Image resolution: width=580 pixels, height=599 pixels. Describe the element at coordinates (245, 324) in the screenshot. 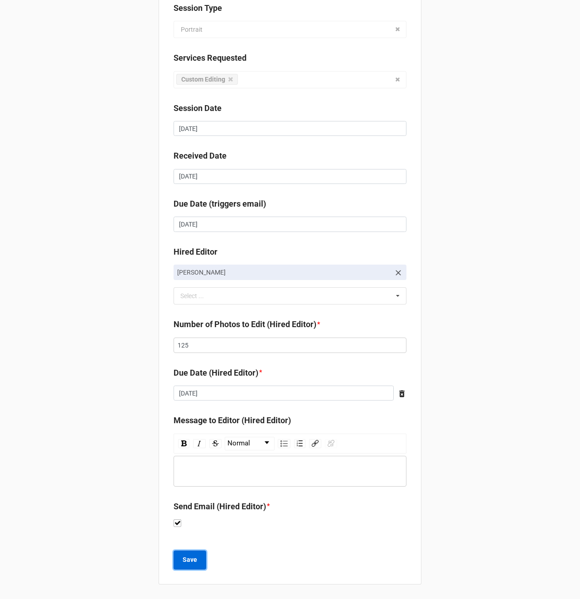

I see `label: Number of Photos to Edit (Hired Editor)` at that location.